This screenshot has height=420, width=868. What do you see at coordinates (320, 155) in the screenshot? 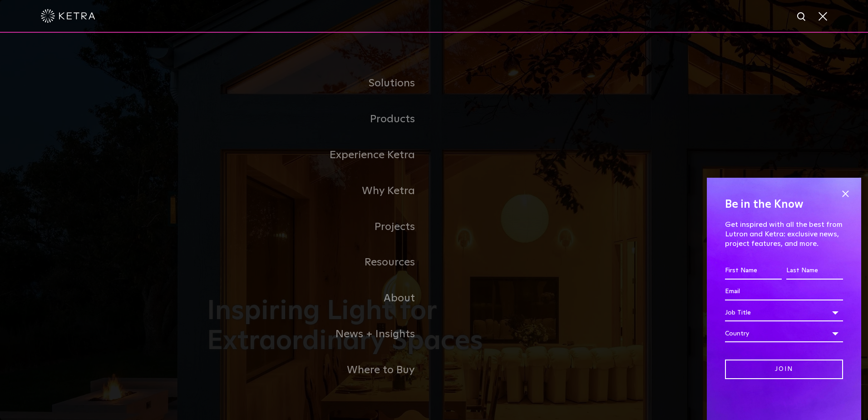
I see `a: Experience Ketra` at bounding box center [320, 155].